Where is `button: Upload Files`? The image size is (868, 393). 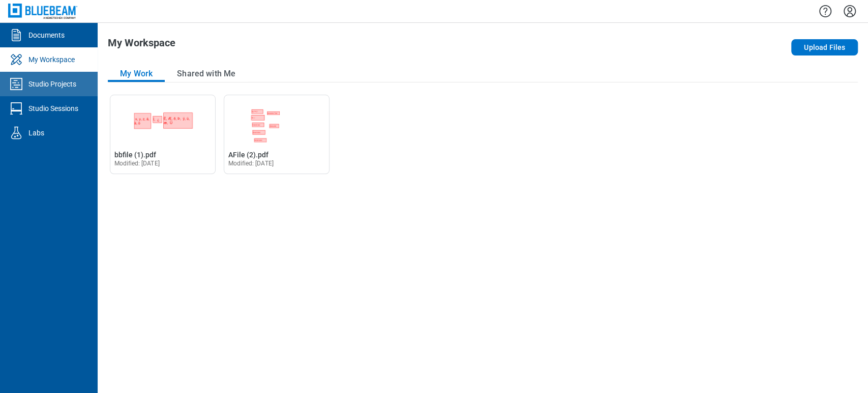 button: Upload Files is located at coordinates (825, 47).